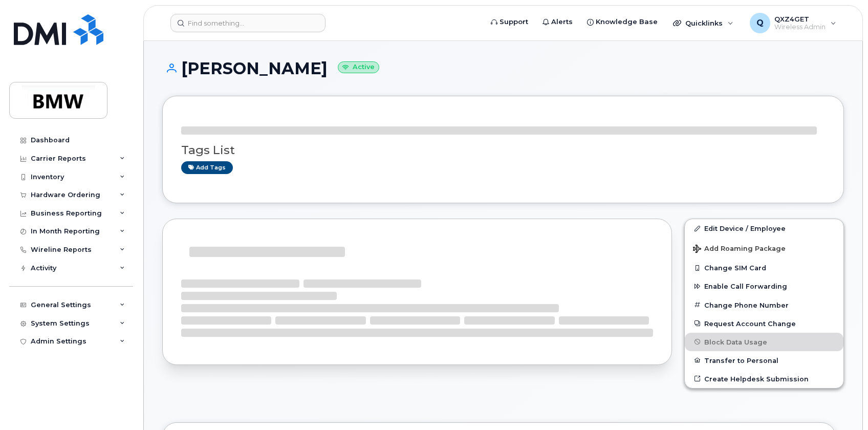  What do you see at coordinates (764, 324) in the screenshot?
I see `button: Request Account Change` at bounding box center [764, 324].